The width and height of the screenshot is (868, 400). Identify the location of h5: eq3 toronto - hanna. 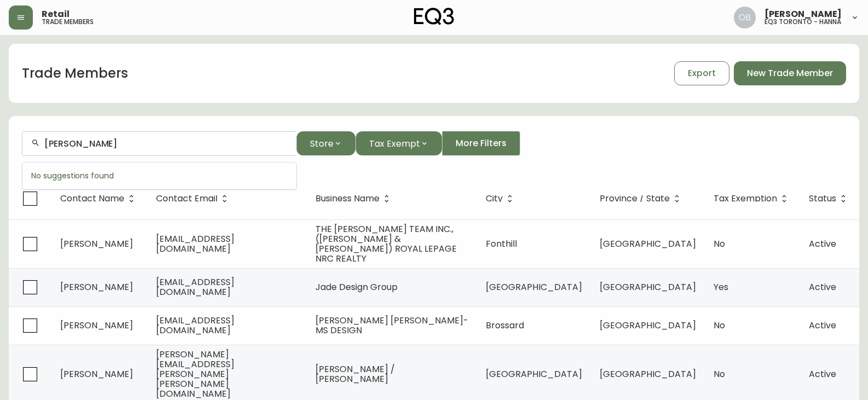
(803, 22).